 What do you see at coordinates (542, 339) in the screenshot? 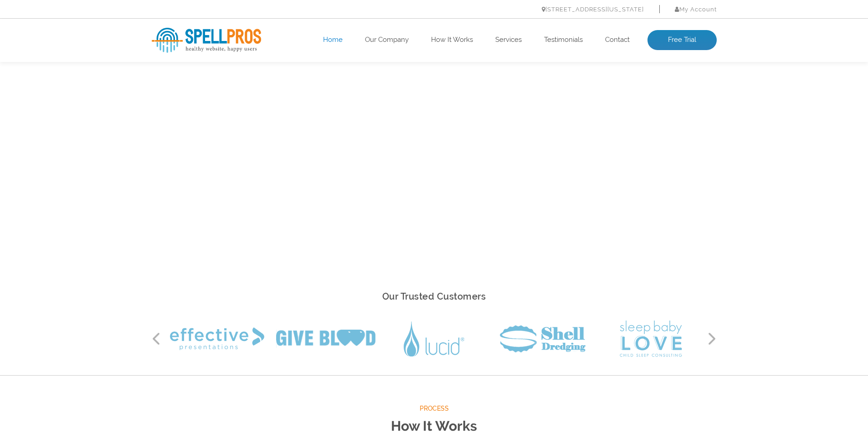
I see `img: Shell Dredging` at bounding box center [542, 339].